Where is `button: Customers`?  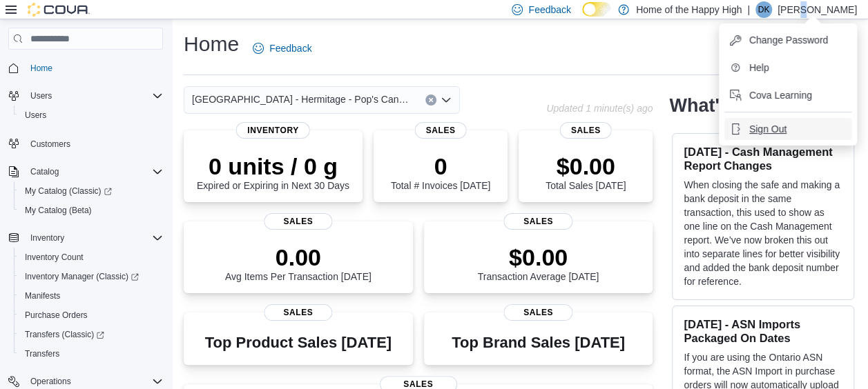 button: Customers is located at coordinates (86, 143).